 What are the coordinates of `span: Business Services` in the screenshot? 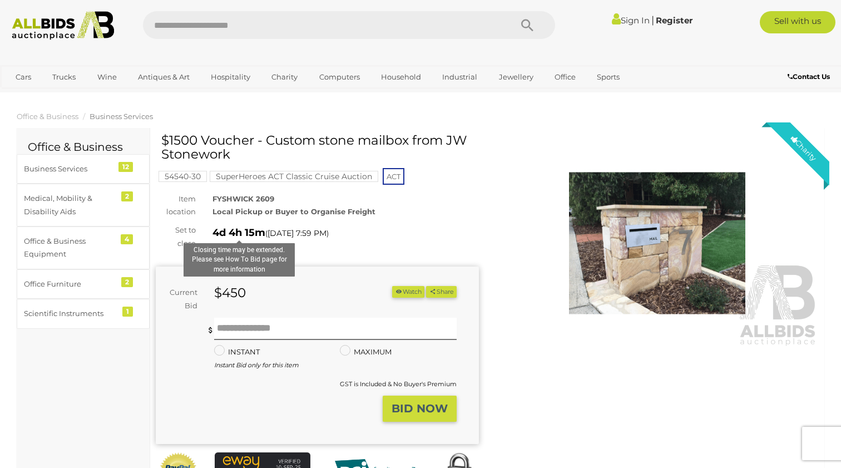 It's located at (121, 116).